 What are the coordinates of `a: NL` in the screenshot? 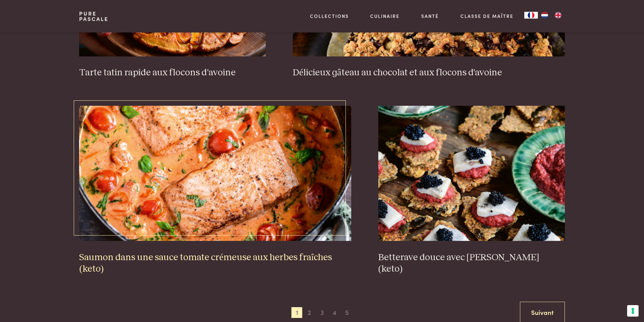 It's located at (545, 15).